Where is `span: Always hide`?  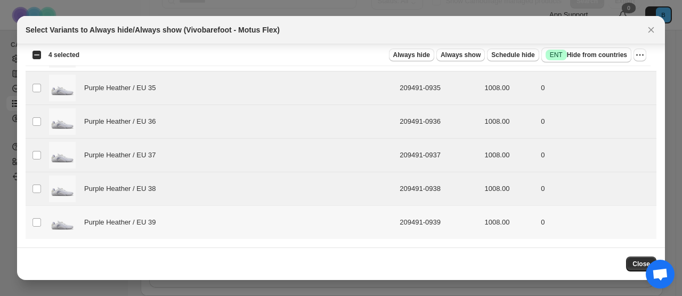
span: Always hide is located at coordinates (411, 55).